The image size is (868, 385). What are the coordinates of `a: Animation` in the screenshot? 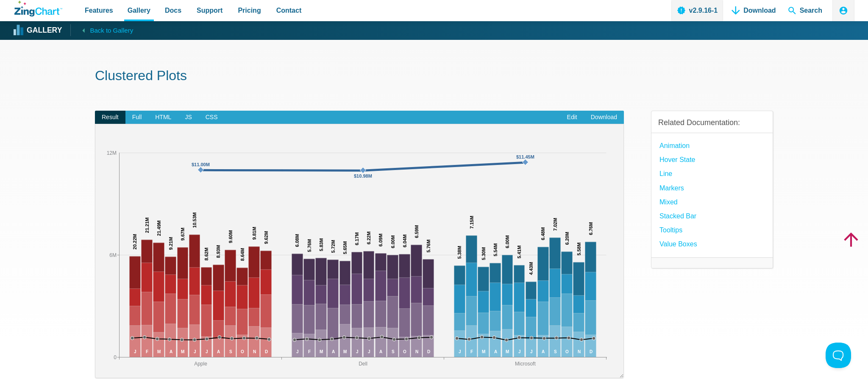 It's located at (674, 145).